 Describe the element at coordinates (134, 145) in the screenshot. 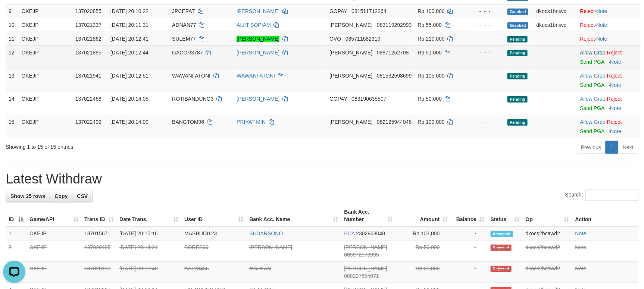

I see `div: Showing 1 to 15 of 15 entries` at that location.